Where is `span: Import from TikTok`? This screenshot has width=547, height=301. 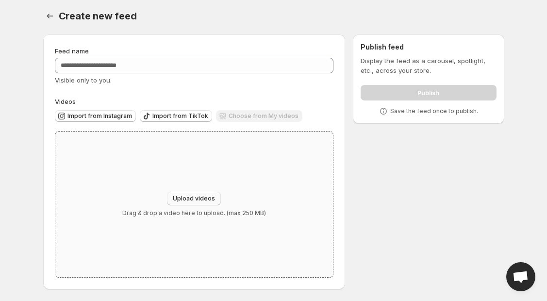
span: Import from TikTok is located at coordinates (180, 116).